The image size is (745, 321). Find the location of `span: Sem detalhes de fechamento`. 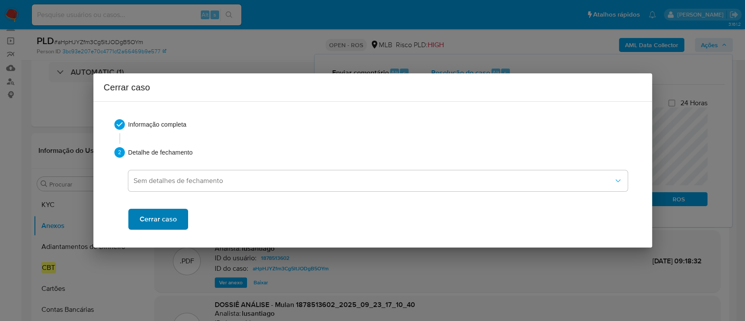

span: Sem detalhes de fechamento is located at coordinates (374, 181).